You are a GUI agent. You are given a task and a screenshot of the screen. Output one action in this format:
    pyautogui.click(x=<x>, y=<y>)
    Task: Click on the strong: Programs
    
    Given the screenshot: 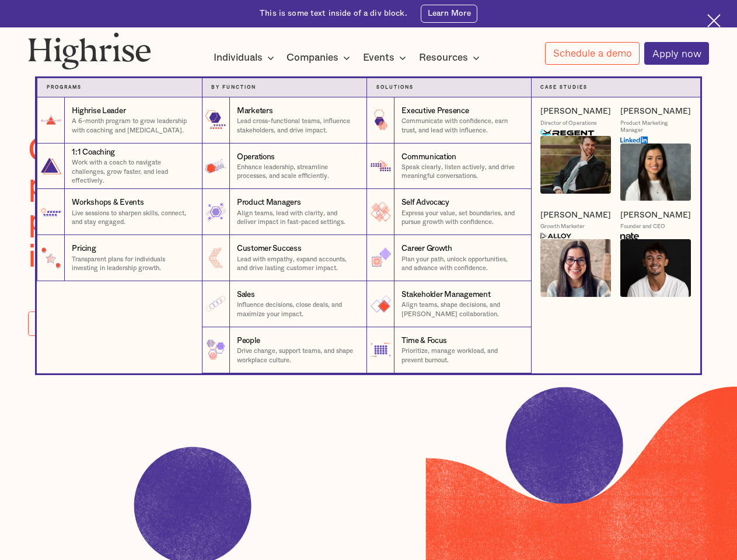 What is the action you would take?
    pyautogui.click(x=64, y=87)
    